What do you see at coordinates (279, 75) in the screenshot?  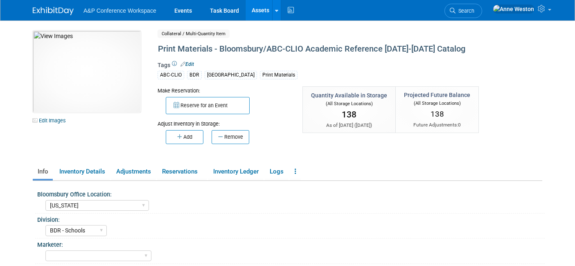 I see `div: Print Materials` at bounding box center [279, 75].